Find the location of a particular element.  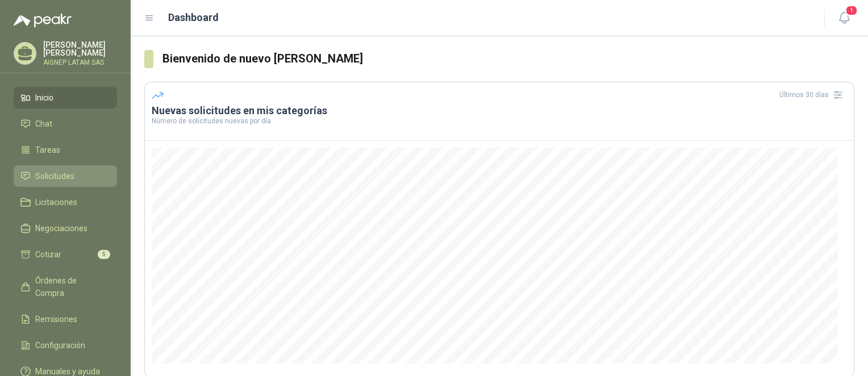

span: Órdenes de Compra is located at coordinates (71, 287).